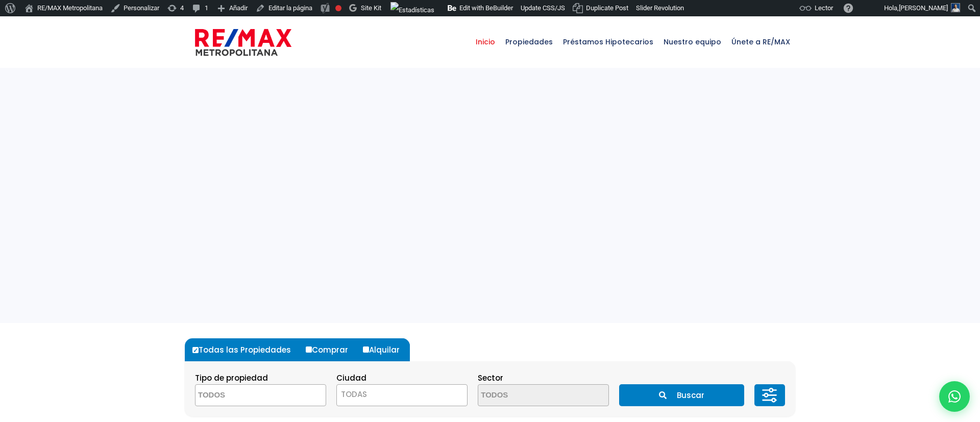 The height and width of the screenshot is (422, 980). I want to click on a: Inicio, so click(485, 42).